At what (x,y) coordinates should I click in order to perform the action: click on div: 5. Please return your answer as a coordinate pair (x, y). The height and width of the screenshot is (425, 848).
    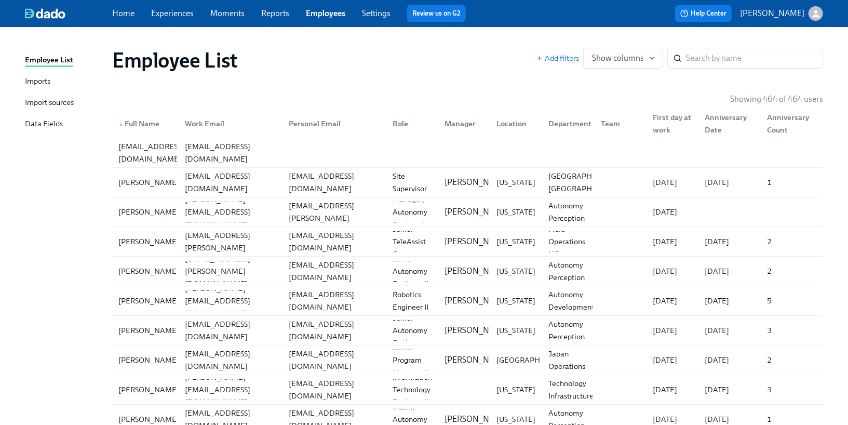
    Looking at the image, I should click on (792, 301).